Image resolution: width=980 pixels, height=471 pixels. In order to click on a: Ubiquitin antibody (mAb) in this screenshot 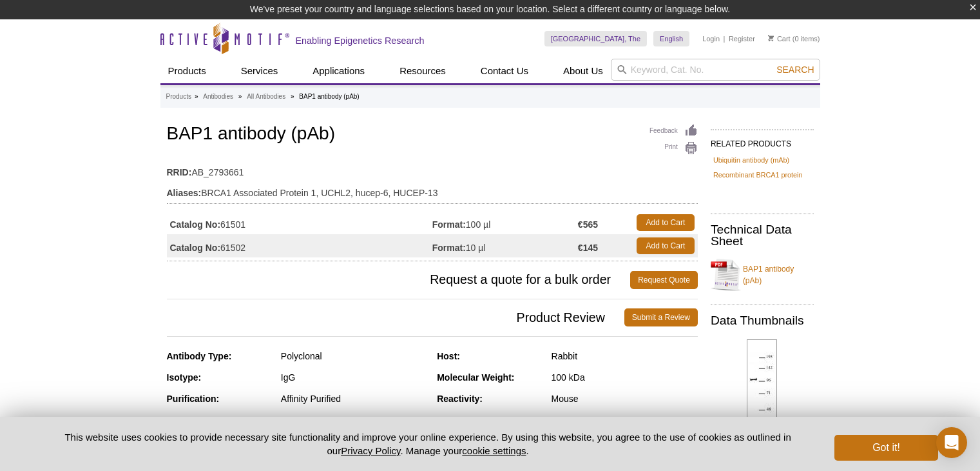, I will do `click(751, 160)`.